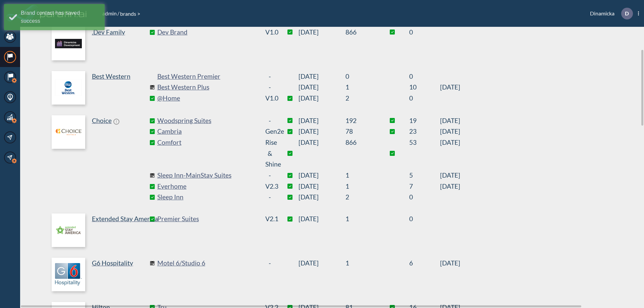 The width and height of the screenshot is (644, 308). What do you see at coordinates (270, 131) in the screenshot?
I see `div: Gen2e` at bounding box center [270, 131].